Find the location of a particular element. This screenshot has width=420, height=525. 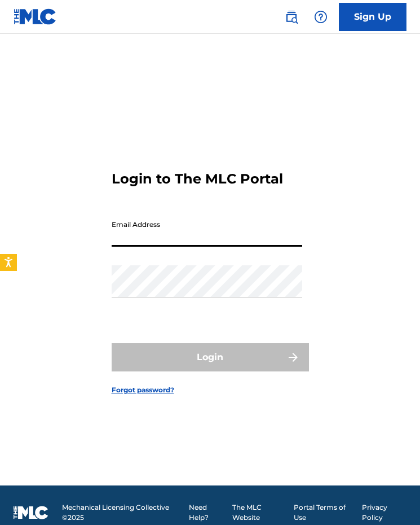

a: Forgot password? is located at coordinates (143, 390).